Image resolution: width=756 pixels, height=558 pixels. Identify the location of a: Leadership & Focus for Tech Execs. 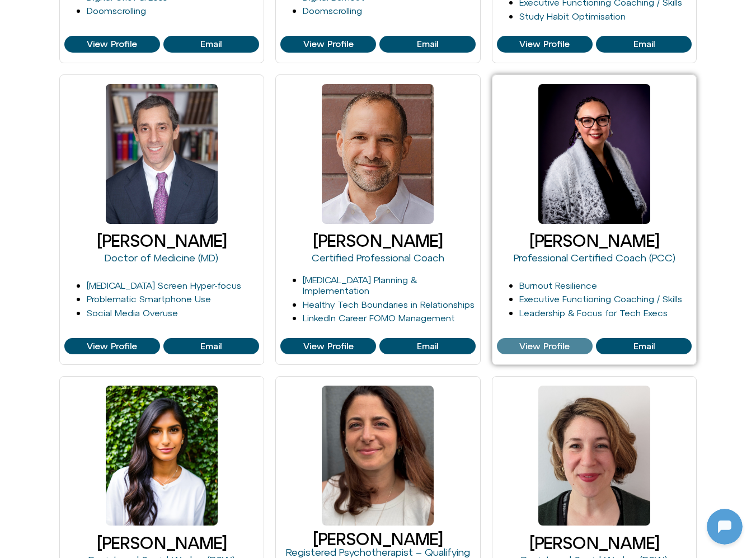
(593, 312).